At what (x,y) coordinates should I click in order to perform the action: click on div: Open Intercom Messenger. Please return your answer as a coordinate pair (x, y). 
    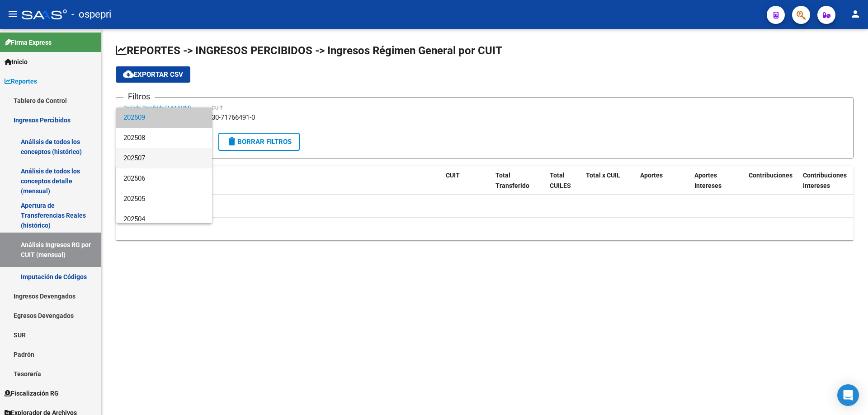
    Looking at the image, I should click on (848, 395).